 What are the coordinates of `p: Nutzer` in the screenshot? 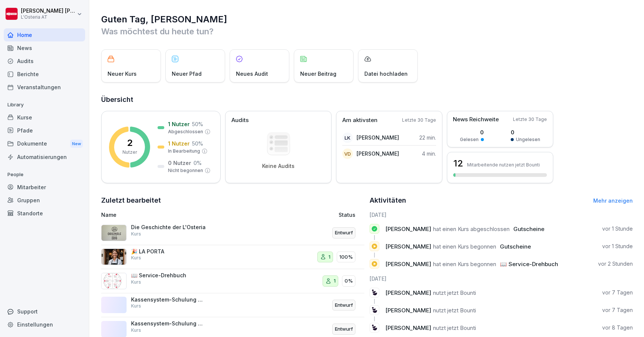 It's located at (129, 152).